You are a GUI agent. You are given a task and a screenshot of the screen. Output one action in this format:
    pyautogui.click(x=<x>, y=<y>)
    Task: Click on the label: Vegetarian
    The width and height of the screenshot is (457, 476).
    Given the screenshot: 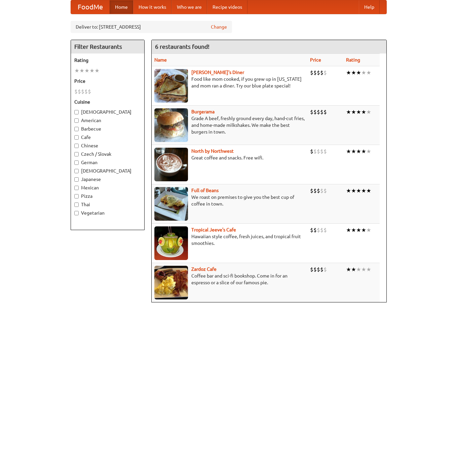 What is the action you would take?
    pyautogui.click(x=108, y=213)
    